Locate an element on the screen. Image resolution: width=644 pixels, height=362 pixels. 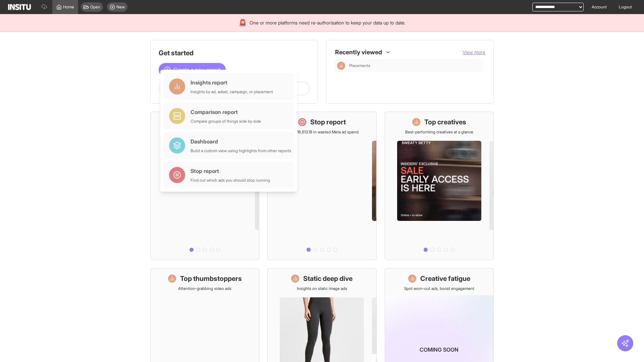
span: Open is located at coordinates (95, 7).